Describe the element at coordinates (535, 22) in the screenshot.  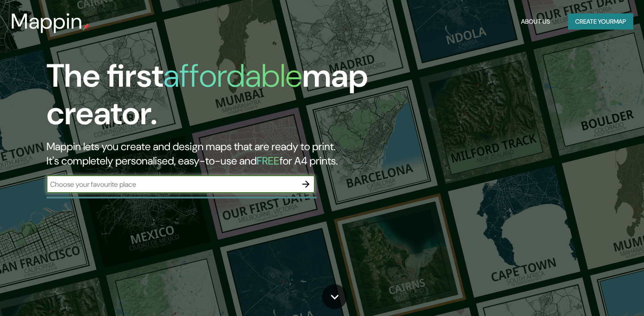
I see `button: About Us` at that location.